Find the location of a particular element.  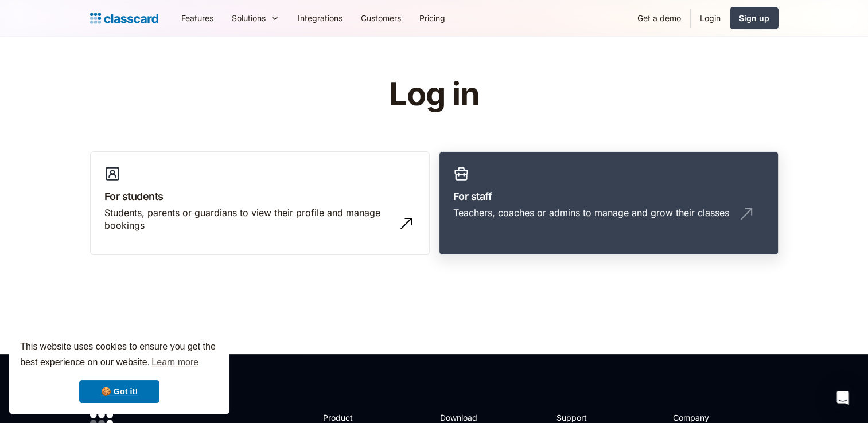

a: Sign up is located at coordinates (754, 18).